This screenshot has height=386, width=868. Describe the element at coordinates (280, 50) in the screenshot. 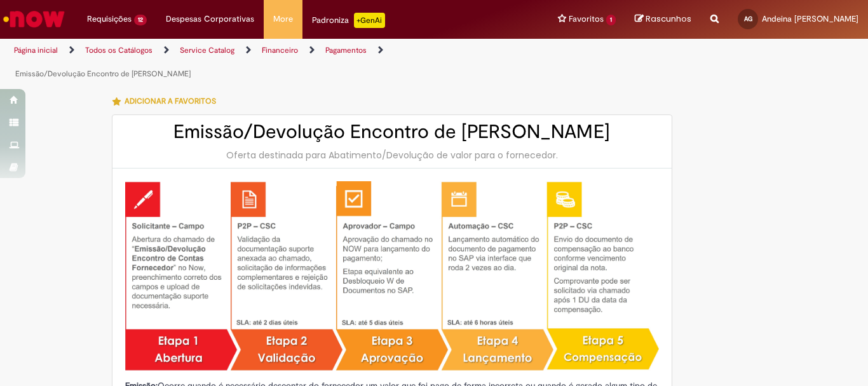

I see `a: Financeiro` at that location.